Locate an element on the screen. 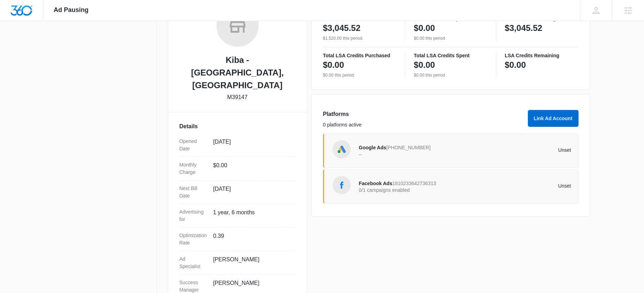 This screenshot has width=644, height=293. p: M39147 is located at coordinates (238, 97).